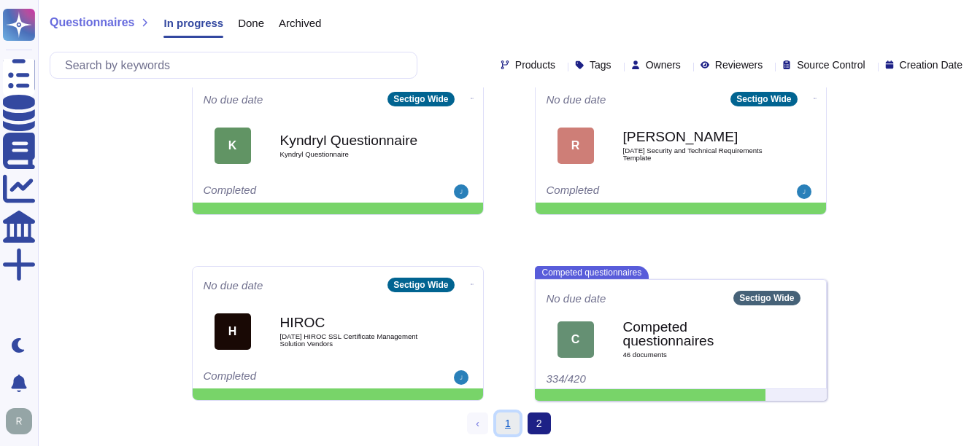  Describe the element at coordinates (193, 22) in the screenshot. I see `span: In progress` at that location.